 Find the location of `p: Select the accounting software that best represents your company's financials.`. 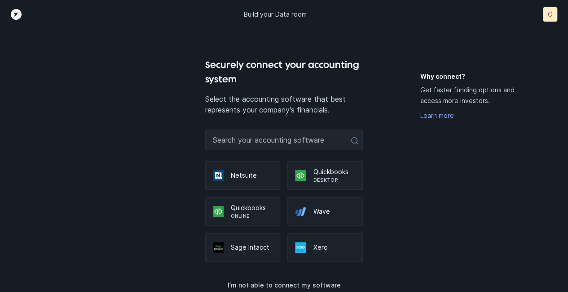

p: Select the accounting software that best represents your company's financials. is located at coordinates (284, 104).